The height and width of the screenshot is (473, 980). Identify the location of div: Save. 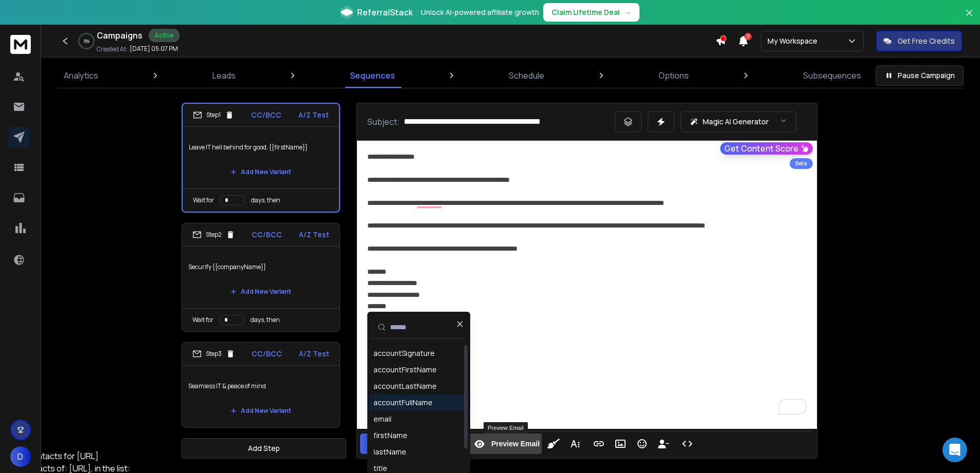
(376, 444).